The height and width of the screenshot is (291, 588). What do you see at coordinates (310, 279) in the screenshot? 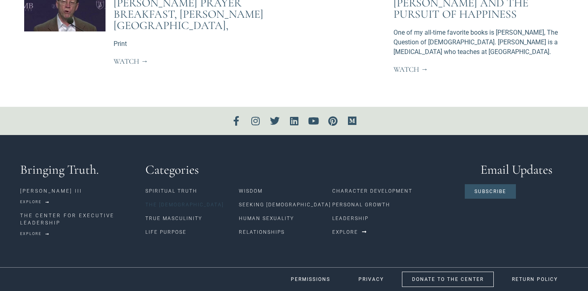
I see `span: PERMISSIONS` at bounding box center [310, 279].